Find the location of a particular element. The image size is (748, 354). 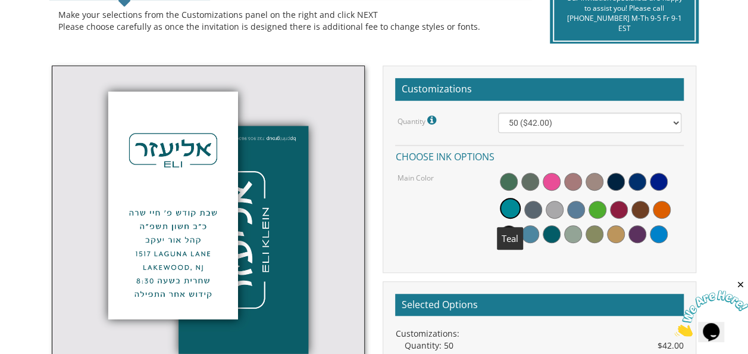

div: Customizations: is located at coordinates (539, 333).